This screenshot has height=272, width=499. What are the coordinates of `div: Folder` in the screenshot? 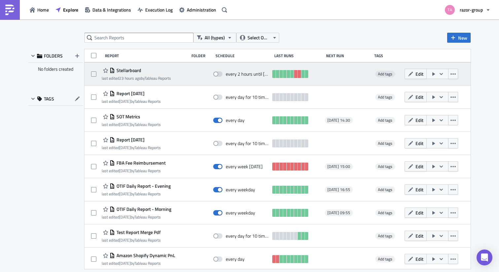 It's located at (202, 55).